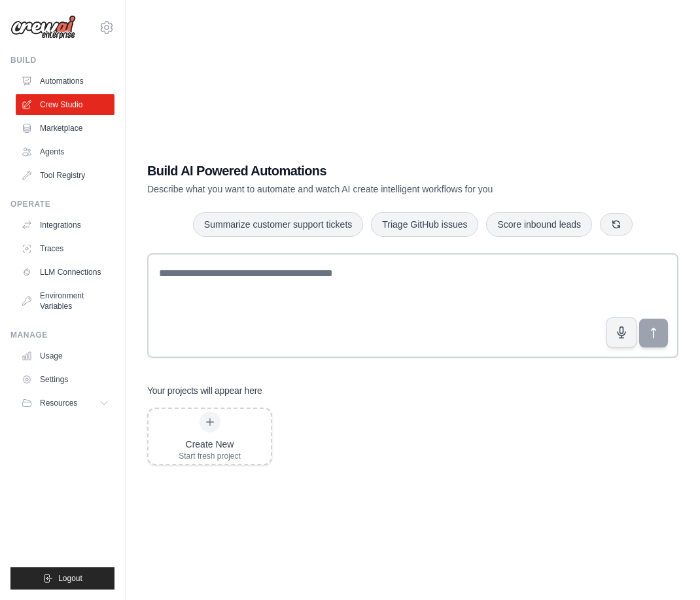 This screenshot has height=600, width=700. I want to click on div: Manage, so click(62, 335).